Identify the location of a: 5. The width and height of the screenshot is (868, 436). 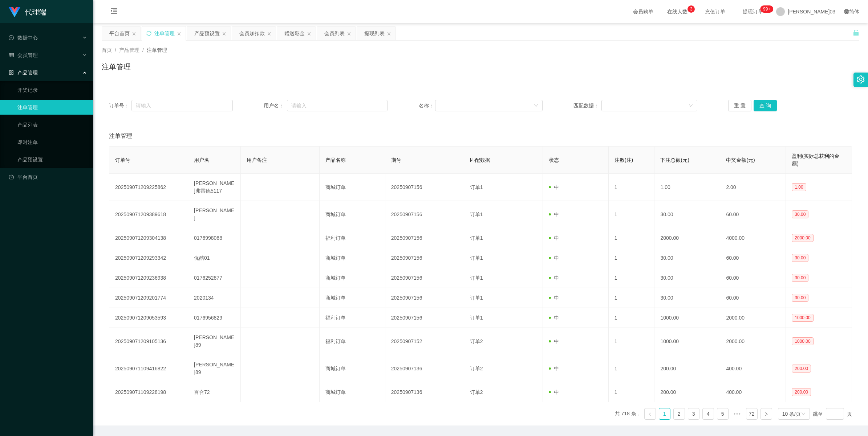
(723, 414).